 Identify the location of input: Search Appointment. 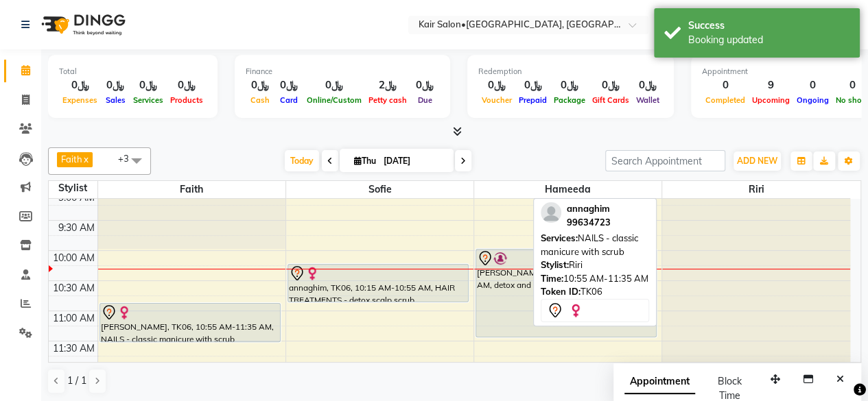
(665, 160).